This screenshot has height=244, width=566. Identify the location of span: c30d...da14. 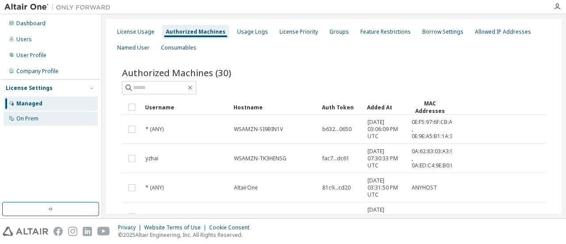
(337, 217).